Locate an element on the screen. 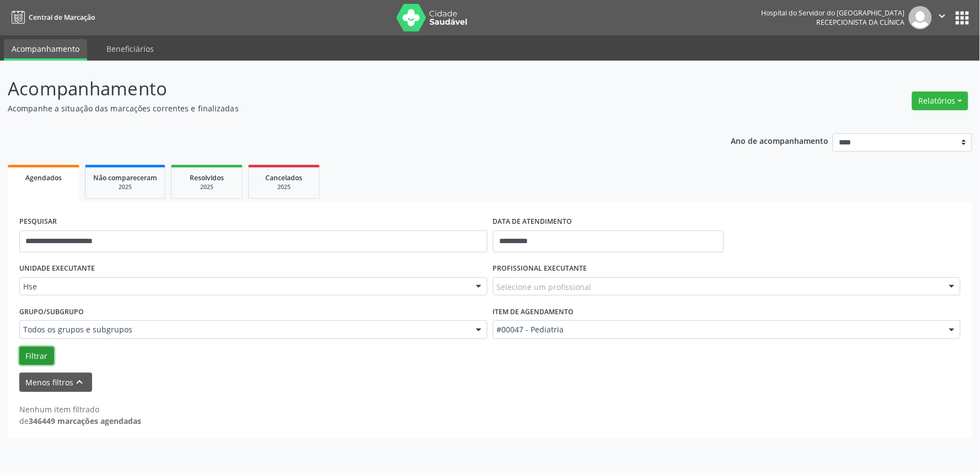 The image size is (980, 473). button: Menos filtroskeyboard_arrow_up is located at coordinates (56, 382).